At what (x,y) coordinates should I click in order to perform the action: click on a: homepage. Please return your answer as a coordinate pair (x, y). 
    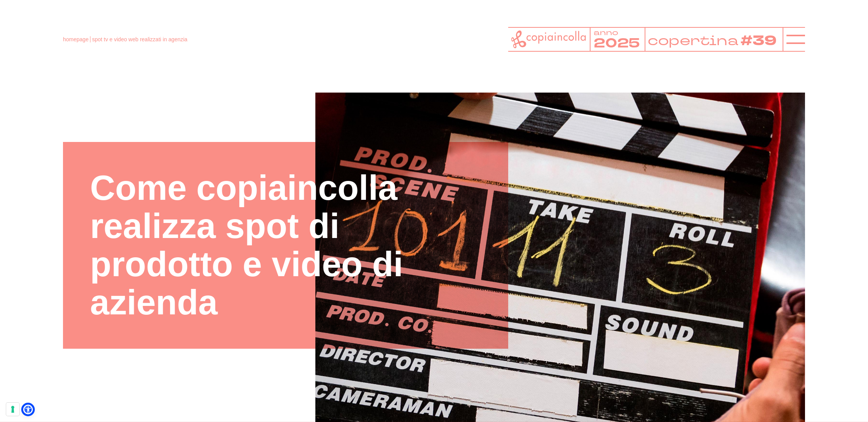
    Looking at the image, I should click on (76, 39).